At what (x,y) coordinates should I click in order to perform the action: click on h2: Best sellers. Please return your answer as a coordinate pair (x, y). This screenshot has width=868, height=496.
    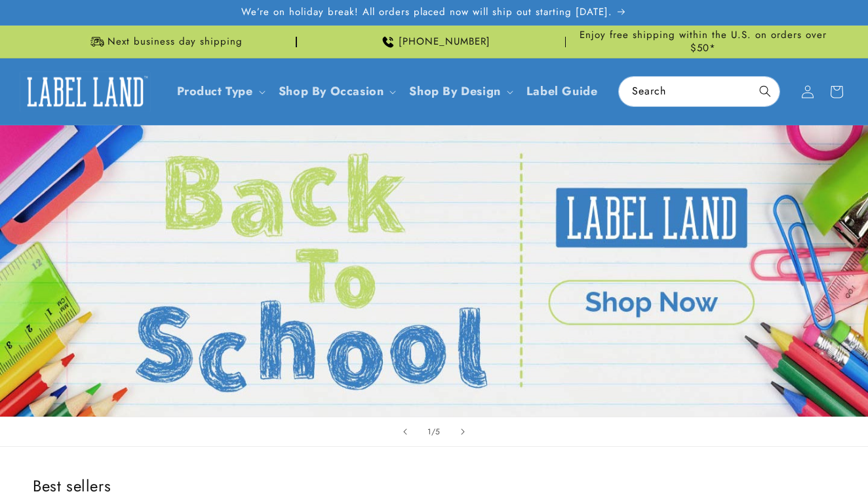
    Looking at the image, I should click on (434, 485).